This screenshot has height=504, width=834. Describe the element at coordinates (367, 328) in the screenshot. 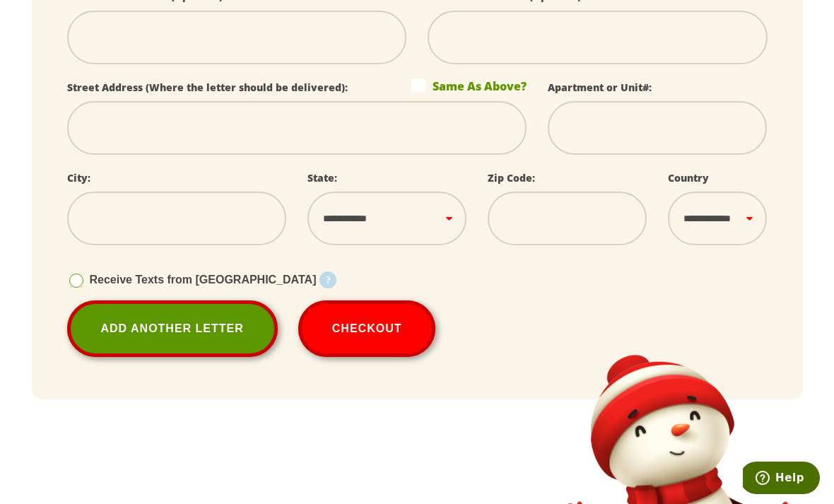

I see `button: Checkout` at that location.